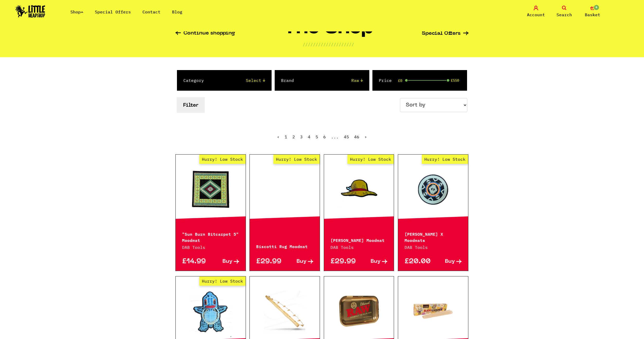 The width and height of the screenshot is (644, 339). Describe the element at coordinates (357, 136) in the screenshot. I see `a: 46` at that location.